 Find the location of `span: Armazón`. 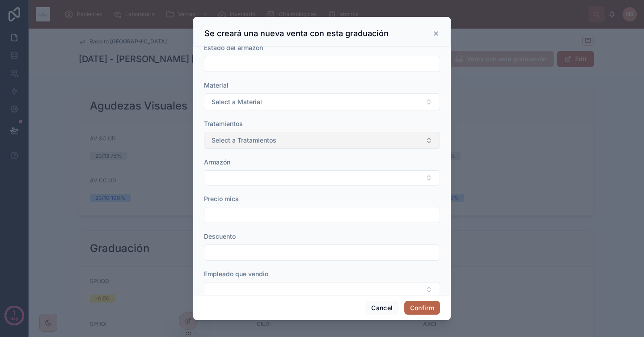

span: Armazón is located at coordinates (217, 162).